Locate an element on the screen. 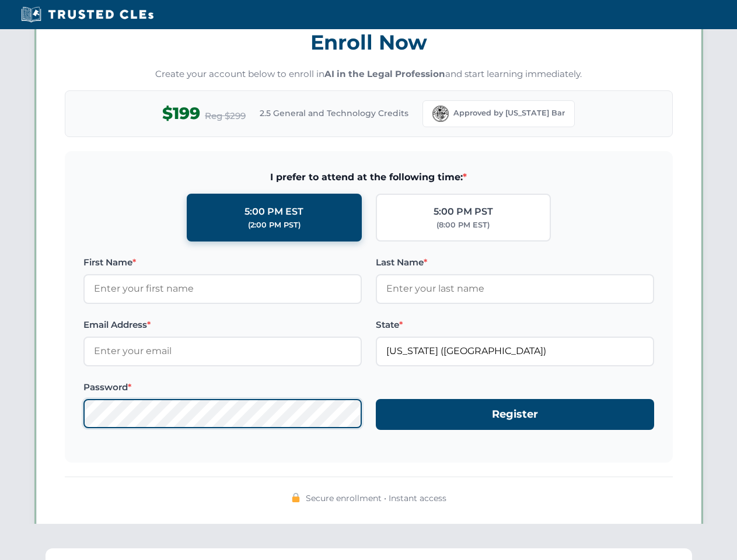 The height and width of the screenshot is (560, 737). input: Enter your email is located at coordinates (222, 351).